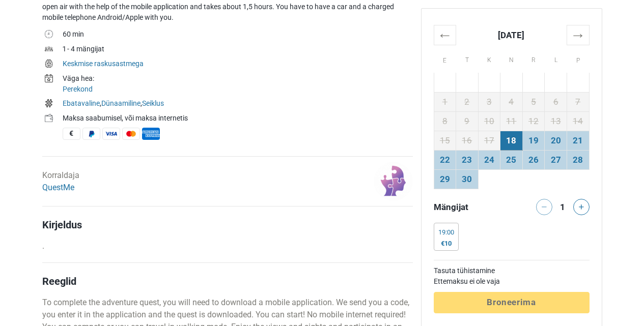 Image resolution: width=644 pixels, height=326 pixels. Describe the element at coordinates (238, 50) in the screenshot. I see `td: 1 - 4 mängijat` at that location.